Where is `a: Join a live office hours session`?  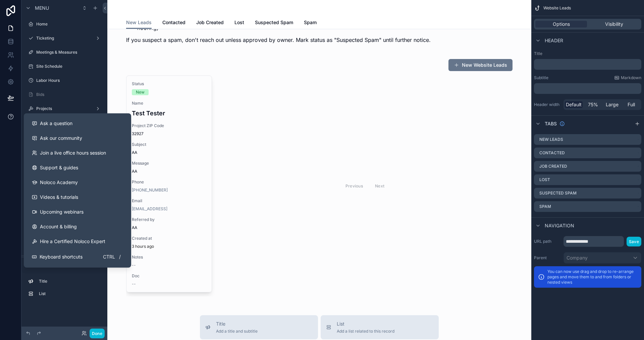
a: Join a live office hours session is located at coordinates (78, 153).